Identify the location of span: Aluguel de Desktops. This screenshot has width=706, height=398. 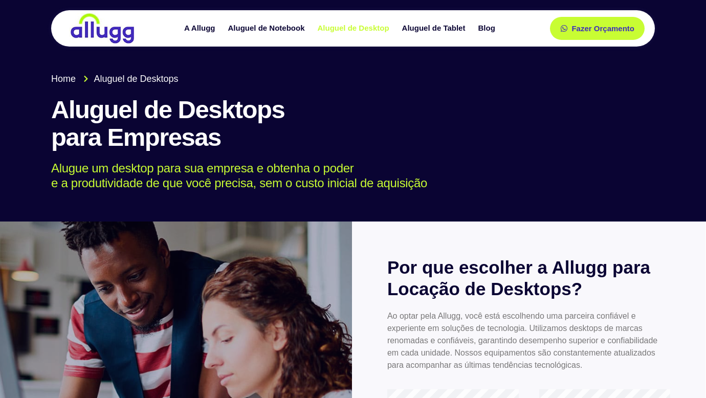
(135, 79).